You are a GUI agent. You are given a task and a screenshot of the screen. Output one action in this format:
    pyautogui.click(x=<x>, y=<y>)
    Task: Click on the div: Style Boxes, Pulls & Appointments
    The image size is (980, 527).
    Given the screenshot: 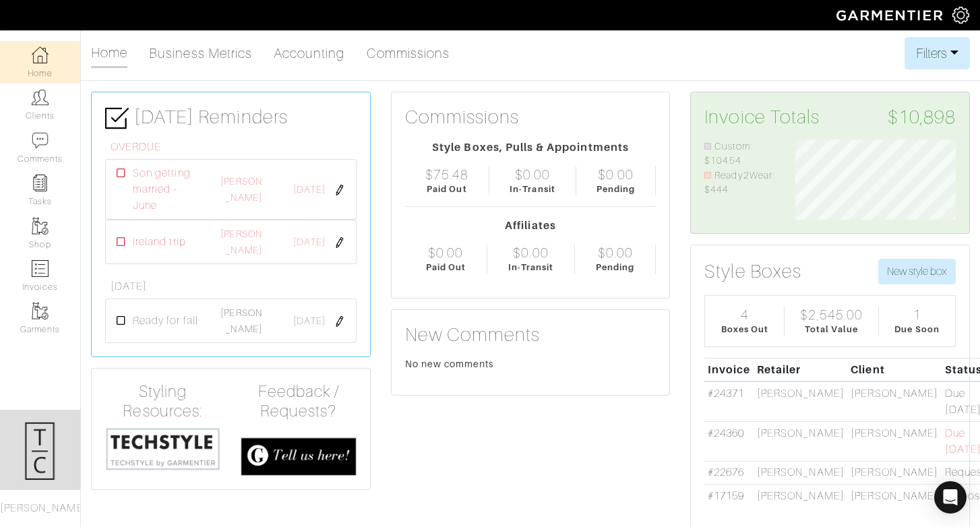 What is the action you would take?
    pyautogui.click(x=530, y=148)
    